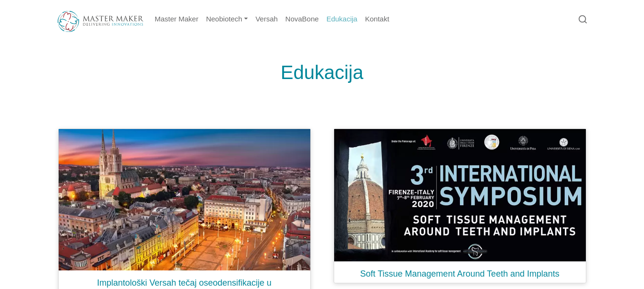 The image size is (644, 289). Describe the element at coordinates (377, 19) in the screenshot. I see `a: Kontakt` at that location.